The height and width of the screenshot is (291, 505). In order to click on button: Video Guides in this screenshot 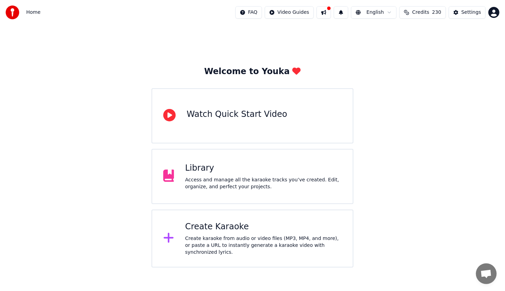, I will do `click(289, 12)`.